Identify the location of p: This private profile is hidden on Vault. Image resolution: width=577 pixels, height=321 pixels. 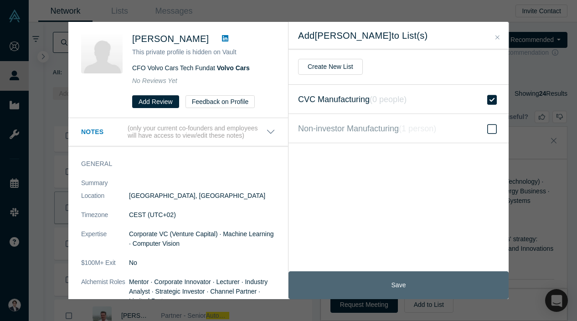
(204, 52).